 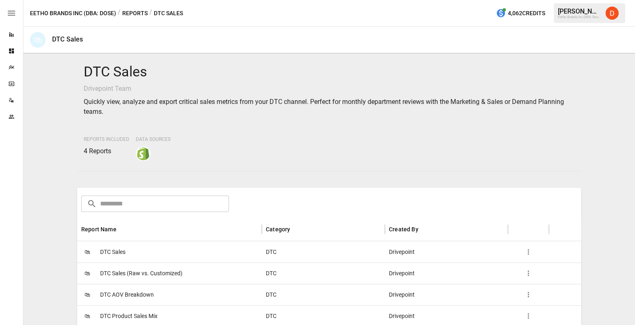 What do you see at coordinates (612, 13) in the screenshot?
I see `img: Daley Meistrell` at bounding box center [612, 13].